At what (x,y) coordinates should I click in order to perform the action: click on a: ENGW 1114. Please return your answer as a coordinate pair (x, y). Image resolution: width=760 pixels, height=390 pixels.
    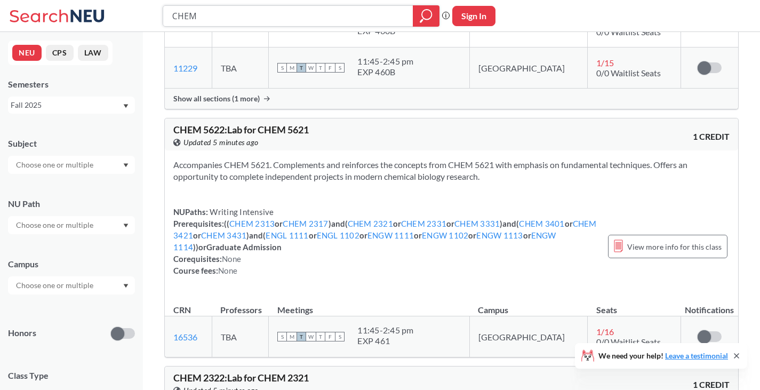
    Looking at the image, I should click on (365, 241).